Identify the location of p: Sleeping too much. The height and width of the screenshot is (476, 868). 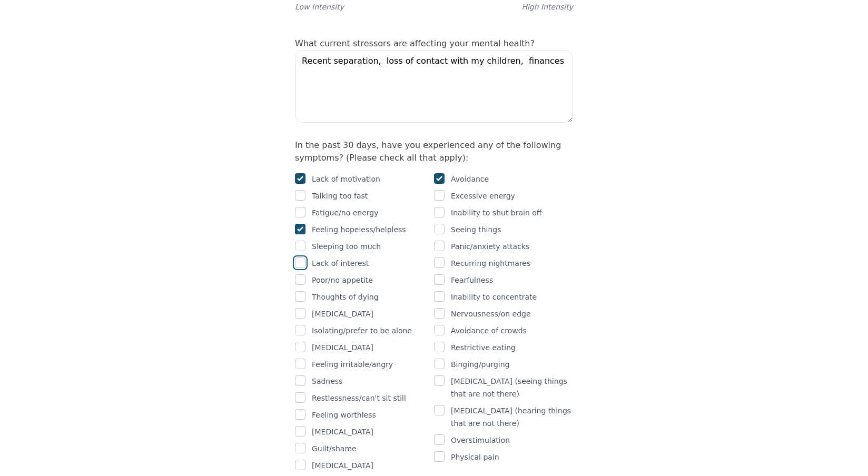
(346, 246).